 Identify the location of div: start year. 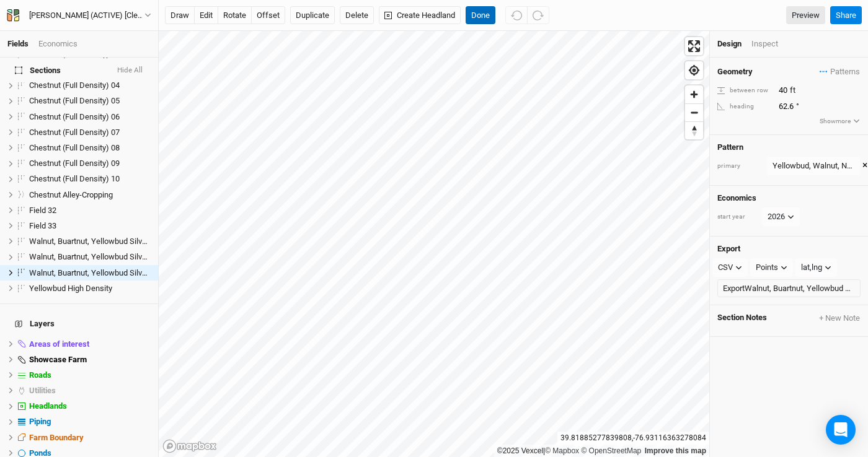
(739, 217).